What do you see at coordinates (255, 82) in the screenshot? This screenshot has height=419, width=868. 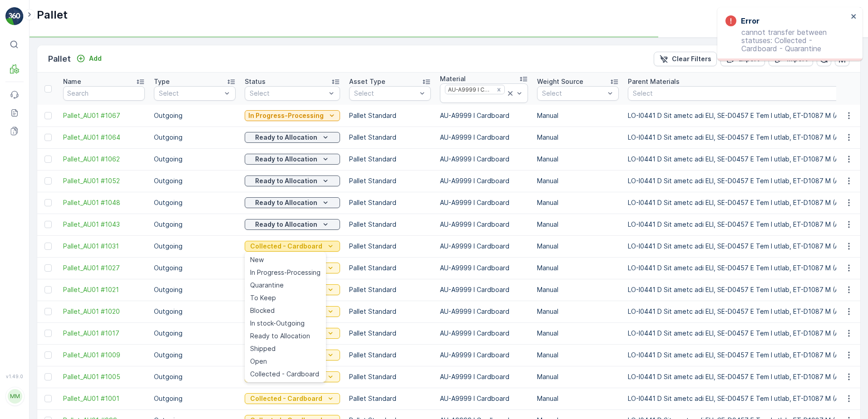 I see `p: Status` at bounding box center [255, 82].